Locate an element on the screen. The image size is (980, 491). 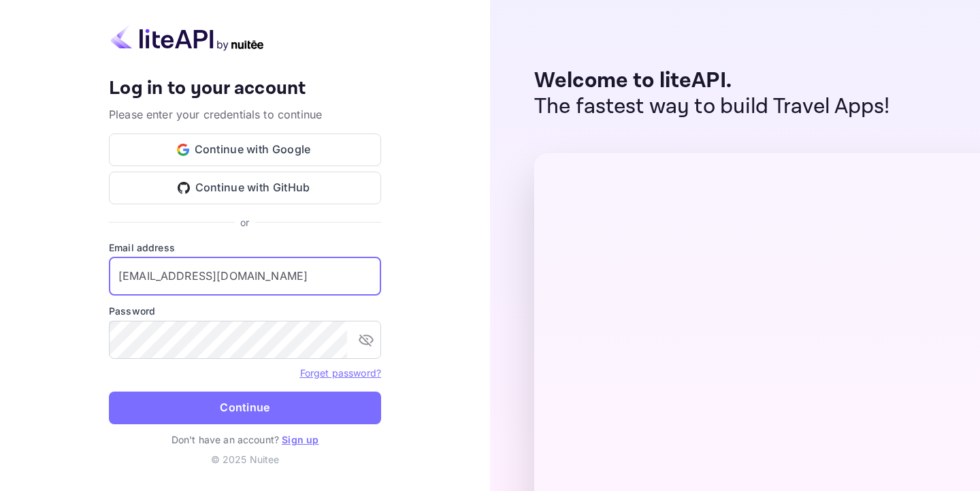
a: Sign up is located at coordinates (300, 439).